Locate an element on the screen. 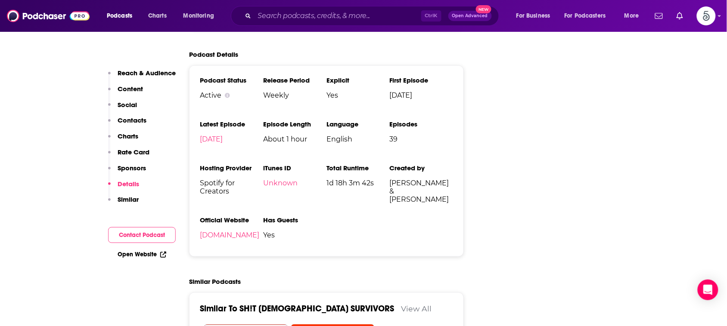  span: Weekly is located at coordinates (295, 95).